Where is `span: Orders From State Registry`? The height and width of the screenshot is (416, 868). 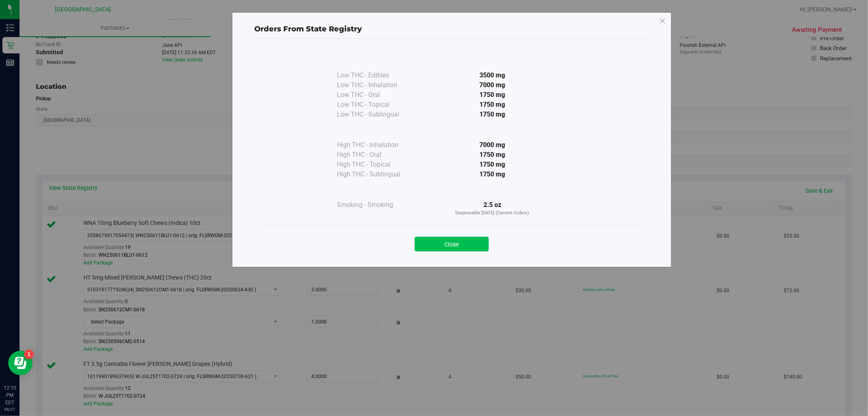 span: Orders From State Registry is located at coordinates (308, 29).